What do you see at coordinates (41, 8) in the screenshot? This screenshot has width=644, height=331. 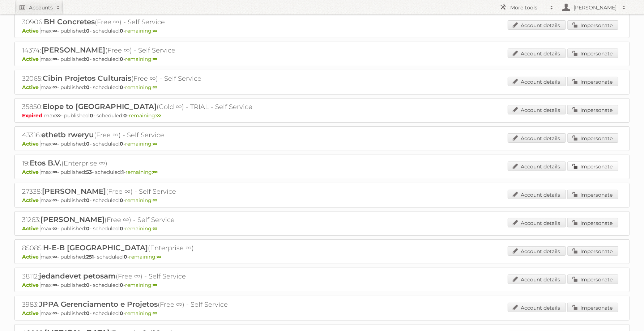 I see `h2: Accounts` at bounding box center [41, 8].